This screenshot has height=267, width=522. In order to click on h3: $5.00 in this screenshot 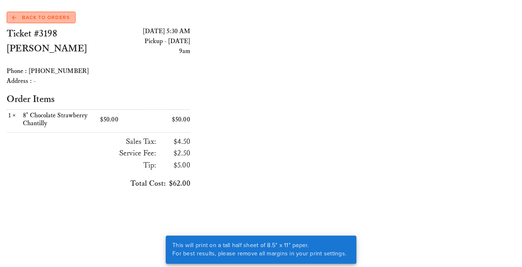, I will do `click(175, 166)`.